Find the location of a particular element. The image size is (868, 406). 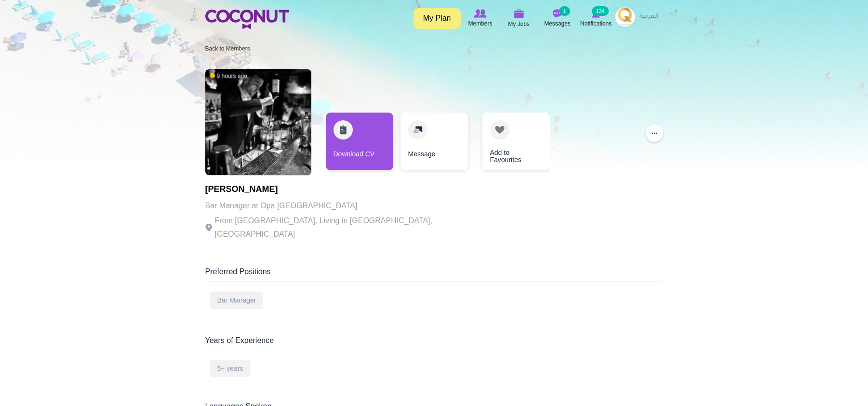

span: 9 hours ago is located at coordinates (229, 76).